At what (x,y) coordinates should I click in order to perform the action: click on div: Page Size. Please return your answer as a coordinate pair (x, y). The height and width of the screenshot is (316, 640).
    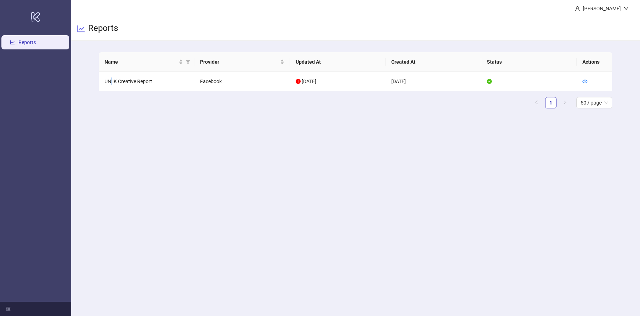
    Looking at the image, I should click on (595, 103).